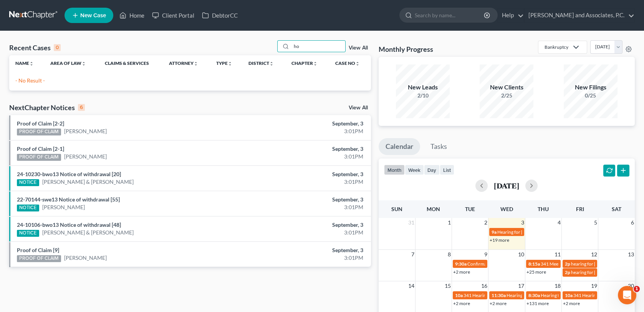 The height and width of the screenshot is (312, 644). Describe the element at coordinates (617, 209) in the screenshot. I see `span: Sat` at that location.